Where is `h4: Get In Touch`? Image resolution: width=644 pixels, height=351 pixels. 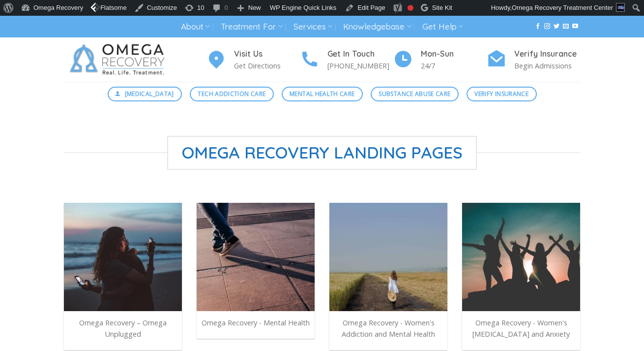 h4: Get In Touch is located at coordinates (360, 54).